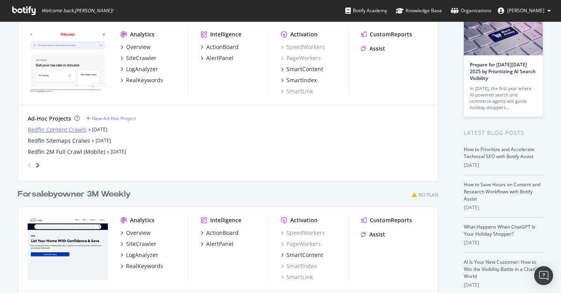 Image resolution: width=561 pixels, height=293 pixels. What do you see at coordinates (111, 118) in the screenshot?
I see `a: New Ad-Hoc Project` at bounding box center [111, 118].